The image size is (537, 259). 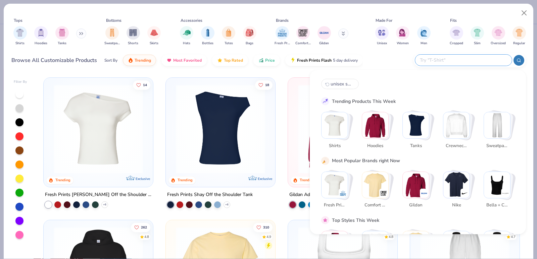 What do you see at coordinates (458, 192) in the screenshot?
I see `button: Stack Card Button Nike` at bounding box center [458, 192].